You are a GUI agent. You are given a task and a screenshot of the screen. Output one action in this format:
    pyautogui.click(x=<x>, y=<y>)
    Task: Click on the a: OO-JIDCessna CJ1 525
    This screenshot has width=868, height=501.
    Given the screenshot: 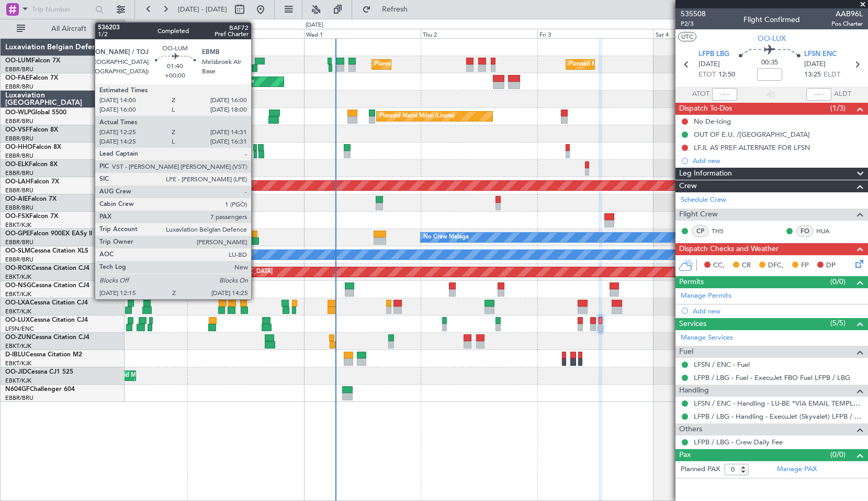 What is the action you would take?
    pyautogui.click(x=39, y=372)
    